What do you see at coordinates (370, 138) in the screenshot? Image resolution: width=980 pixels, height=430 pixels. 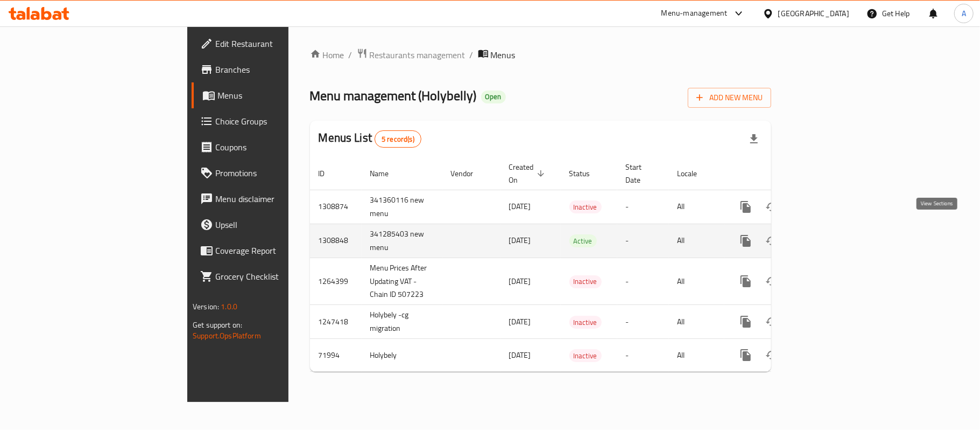 I see `h2: Menus List` at bounding box center [370, 138].